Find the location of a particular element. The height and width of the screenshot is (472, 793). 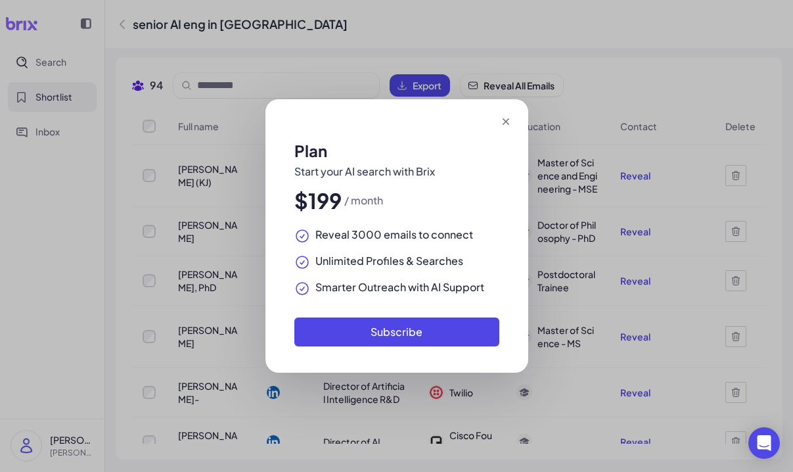

button: Subscribe is located at coordinates (397, 332).